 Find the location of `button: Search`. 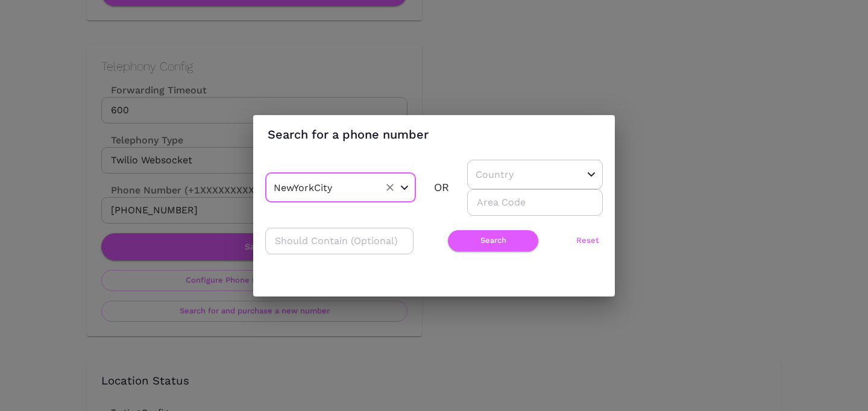

button: Search is located at coordinates (493, 240).